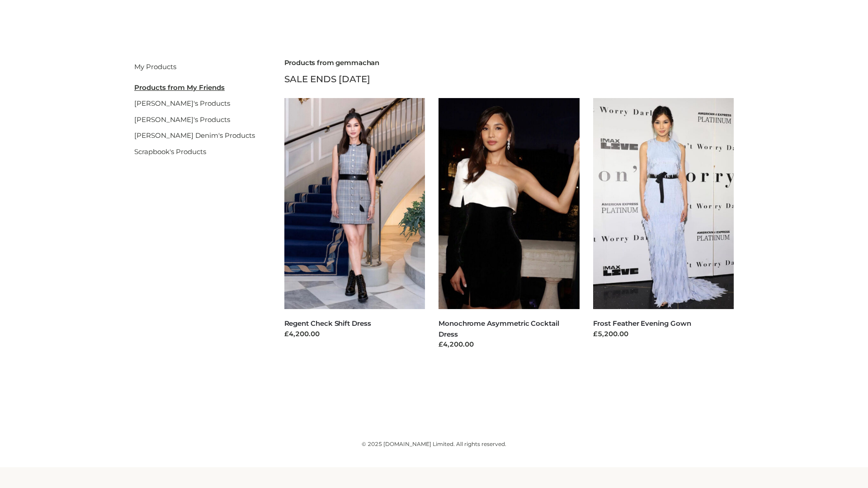 This screenshot has height=488, width=868. What do you see at coordinates (509, 63) in the screenshot?
I see `h2: Products from gemmachan` at bounding box center [509, 63].